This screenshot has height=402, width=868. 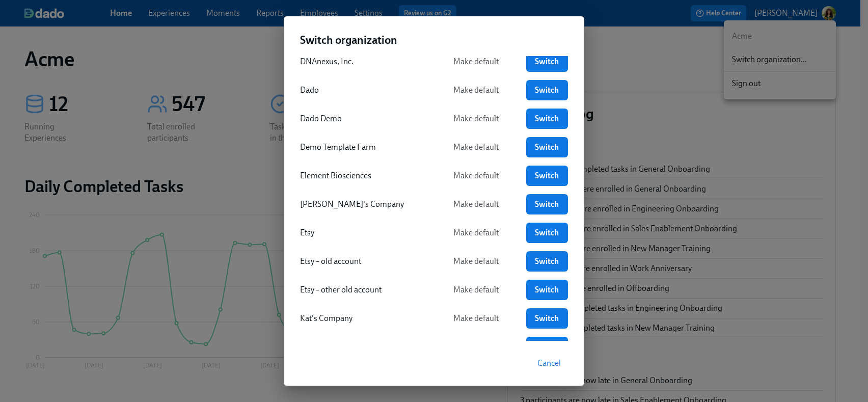 I want to click on div: DNAnexus, Inc., so click(x=362, y=62).